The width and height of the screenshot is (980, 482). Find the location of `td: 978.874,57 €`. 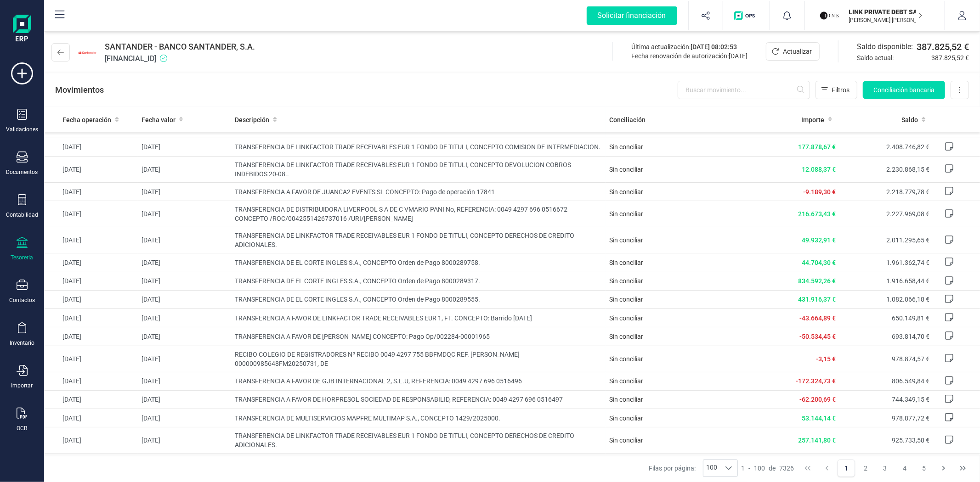

td: 978.874,57 € is located at coordinates (887, 358).